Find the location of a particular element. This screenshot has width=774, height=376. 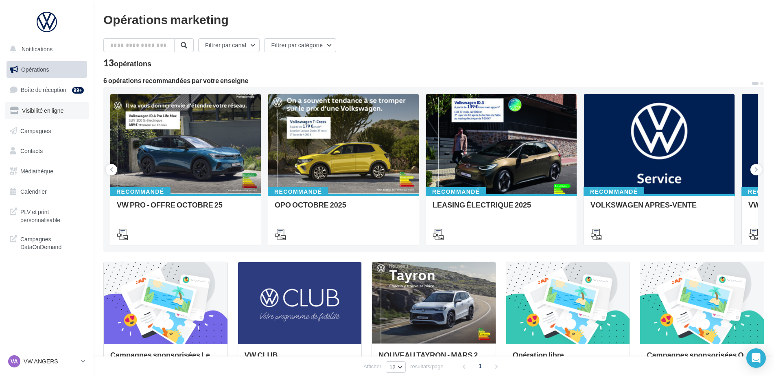

a: Calendrier is located at coordinates (47, 192).